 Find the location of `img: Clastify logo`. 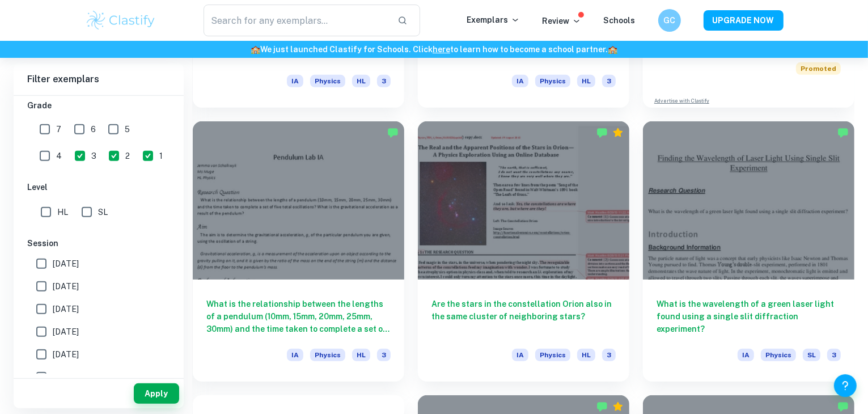

img: Clastify logo is located at coordinates (121, 21).